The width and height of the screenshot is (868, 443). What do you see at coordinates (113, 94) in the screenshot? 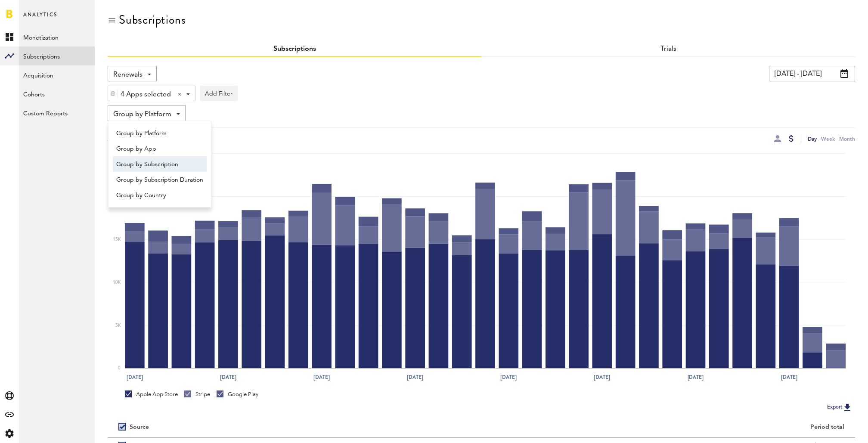
I see `div: Delete` at bounding box center [113, 94].